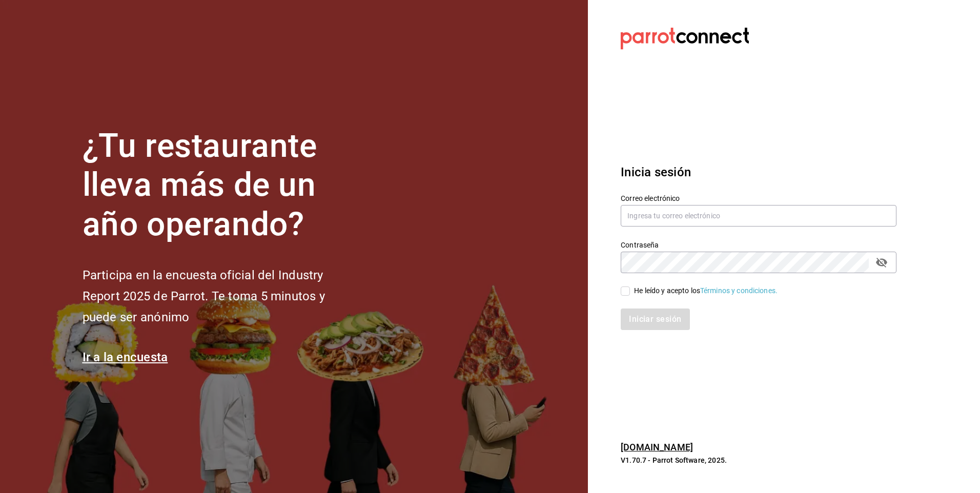  I want to click on a: Ir a la encuesta, so click(125, 357).